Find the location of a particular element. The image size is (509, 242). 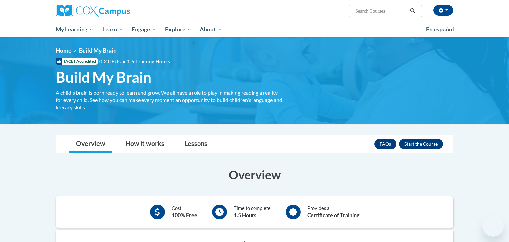

div: A child's brain is born ready to learn and grow. We all have a role to play in making reading a r... is located at coordinates (170, 100).